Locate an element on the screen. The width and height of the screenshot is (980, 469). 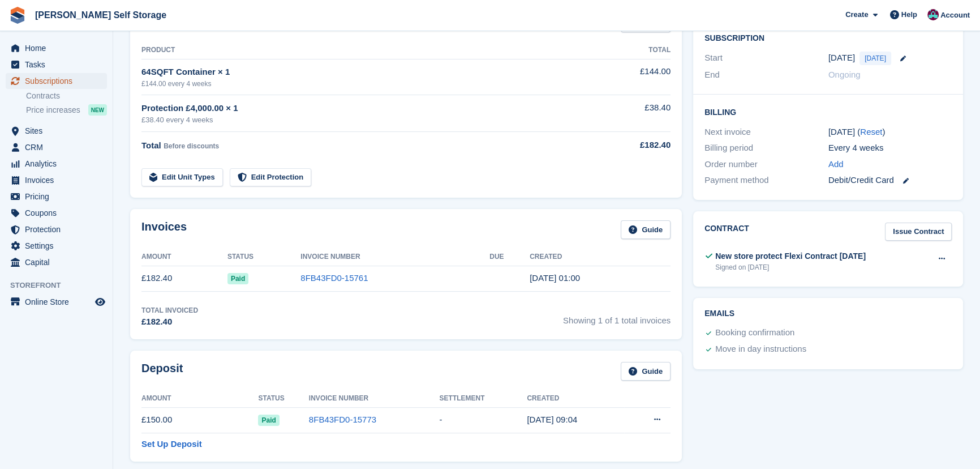
td: £150.00 is located at coordinates (200, 420).